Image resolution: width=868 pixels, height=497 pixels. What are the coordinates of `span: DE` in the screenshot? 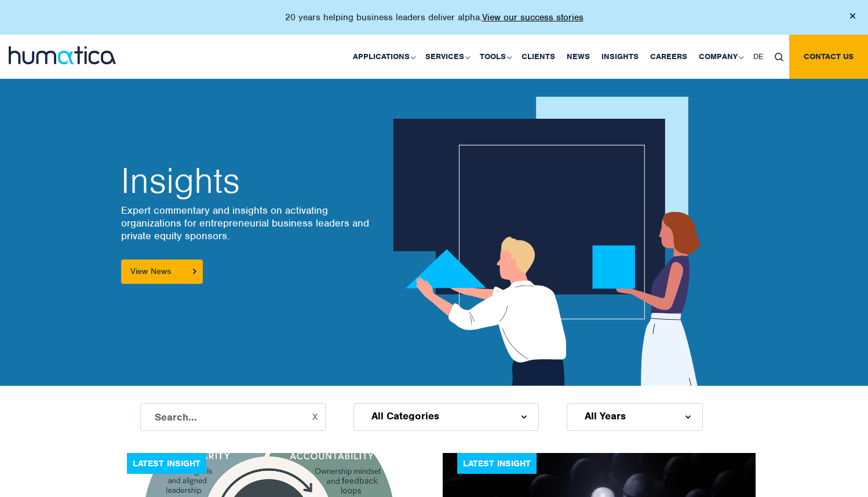 It's located at (758, 56).